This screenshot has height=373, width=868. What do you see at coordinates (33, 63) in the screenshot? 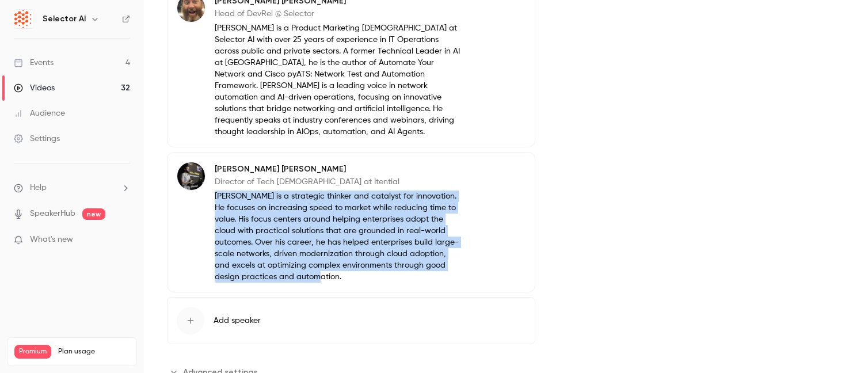
I see `div: Events` at bounding box center [33, 63].